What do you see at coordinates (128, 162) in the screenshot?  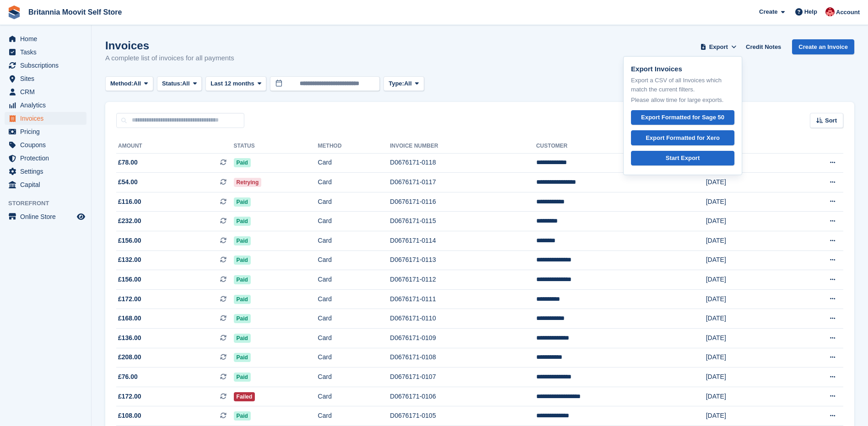 I see `span: £78.00` at bounding box center [128, 162].